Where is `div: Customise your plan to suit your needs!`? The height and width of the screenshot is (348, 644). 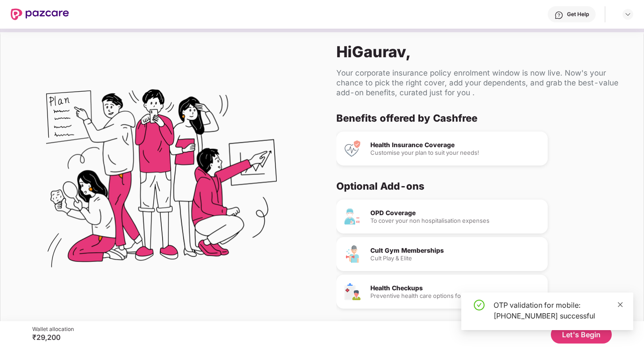
div: Customise your plan to suit your needs! is located at coordinates (456, 153).